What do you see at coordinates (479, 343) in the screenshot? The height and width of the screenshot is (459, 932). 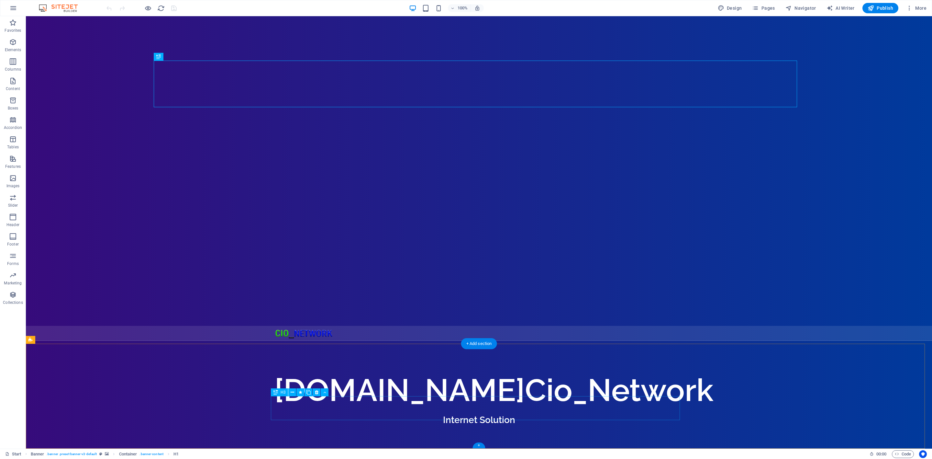 I see `div: + Add section` at bounding box center [479, 343].